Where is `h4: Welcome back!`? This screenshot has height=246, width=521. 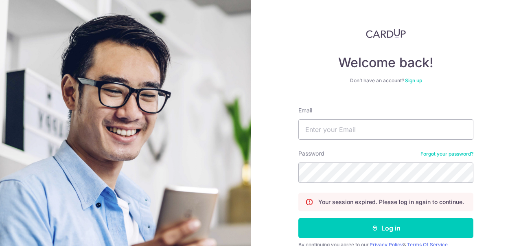 h4: Welcome back! is located at coordinates (386, 63).